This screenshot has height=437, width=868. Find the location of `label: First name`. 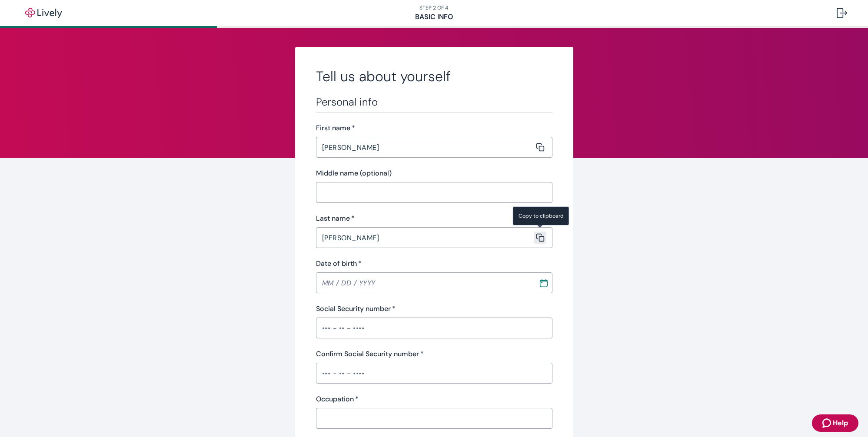

label: First name is located at coordinates (335, 128).